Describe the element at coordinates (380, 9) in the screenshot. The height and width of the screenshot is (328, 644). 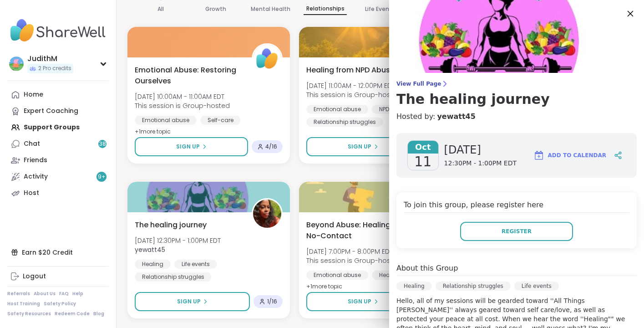
I see `p: Life Events` at that location.